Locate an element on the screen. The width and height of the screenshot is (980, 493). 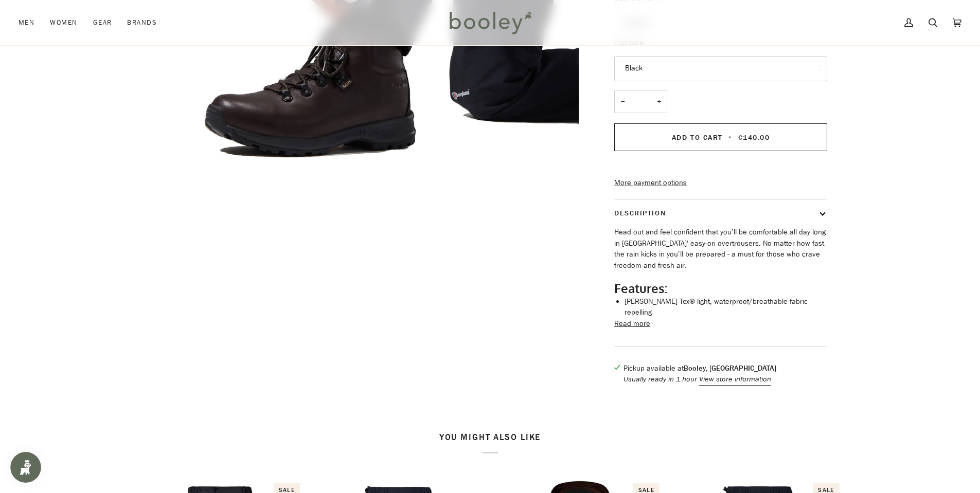
span: Add to Cart is located at coordinates (697, 138).